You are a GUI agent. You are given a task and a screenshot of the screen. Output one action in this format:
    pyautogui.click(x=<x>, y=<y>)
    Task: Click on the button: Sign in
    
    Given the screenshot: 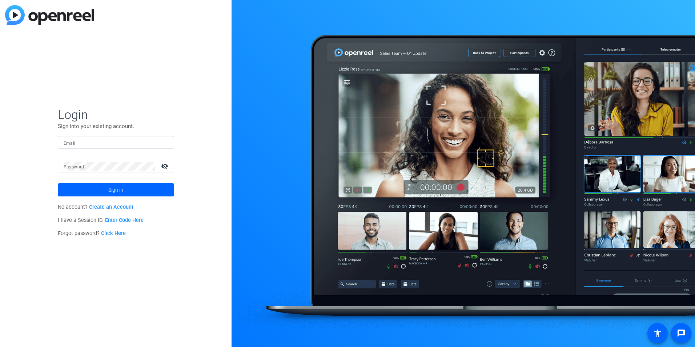 What is the action you would take?
    pyautogui.click(x=116, y=190)
    